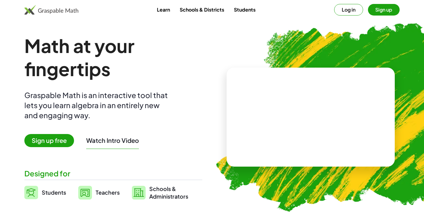  I want to click on a: Teachers, so click(99, 192).